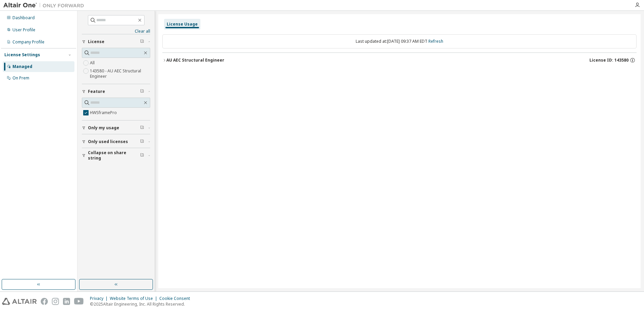 The image size is (644, 311). Describe the element at coordinates (436, 41) in the screenshot. I see `a: Refresh` at that location.